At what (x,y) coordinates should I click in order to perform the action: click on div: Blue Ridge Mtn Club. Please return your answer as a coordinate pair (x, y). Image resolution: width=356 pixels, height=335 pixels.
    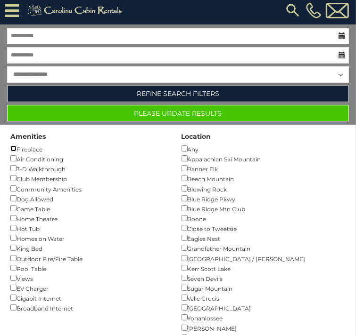
    Looking at the image, I should click on (263, 208).